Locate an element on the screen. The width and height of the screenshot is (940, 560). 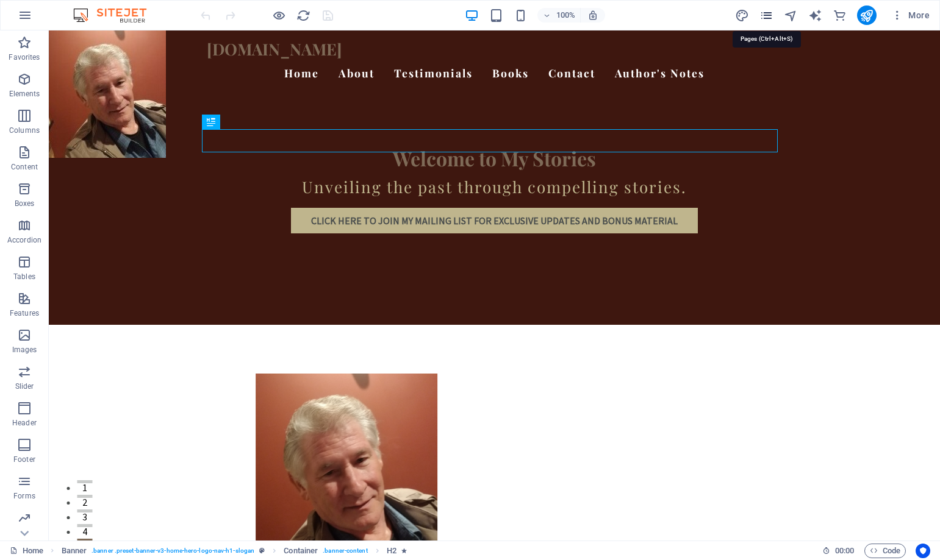
button: Code is located at coordinates (885, 551).